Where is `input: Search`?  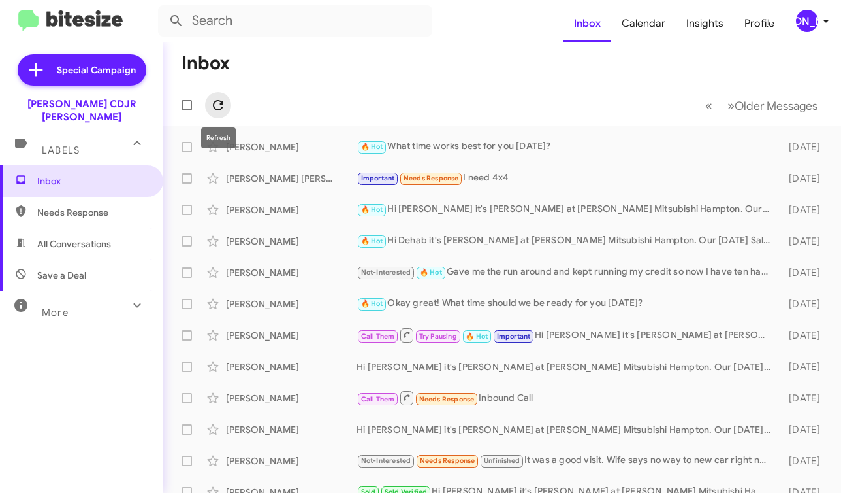 input: Search is located at coordinates (295, 21).